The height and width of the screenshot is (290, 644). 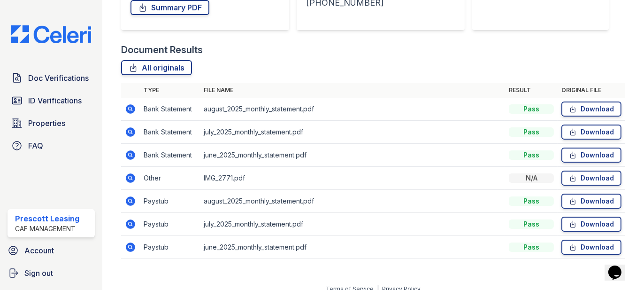 What do you see at coordinates (353, 178) in the screenshot?
I see `td: IMG_2771.pdf` at bounding box center [353, 178].